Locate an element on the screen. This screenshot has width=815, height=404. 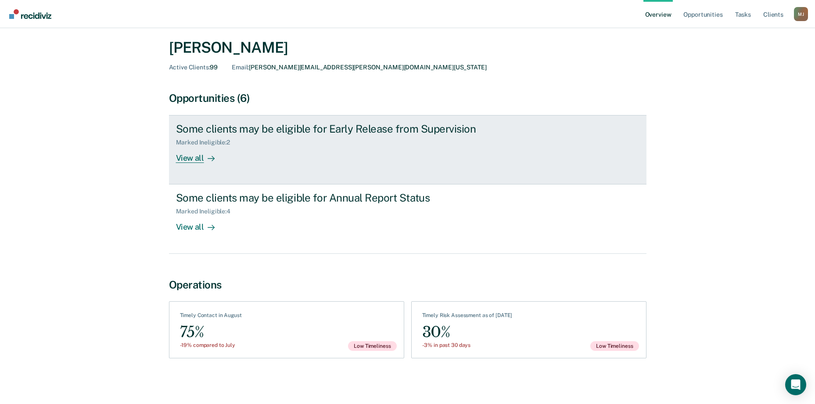
div: -19% compared to July is located at coordinates (211, 345).